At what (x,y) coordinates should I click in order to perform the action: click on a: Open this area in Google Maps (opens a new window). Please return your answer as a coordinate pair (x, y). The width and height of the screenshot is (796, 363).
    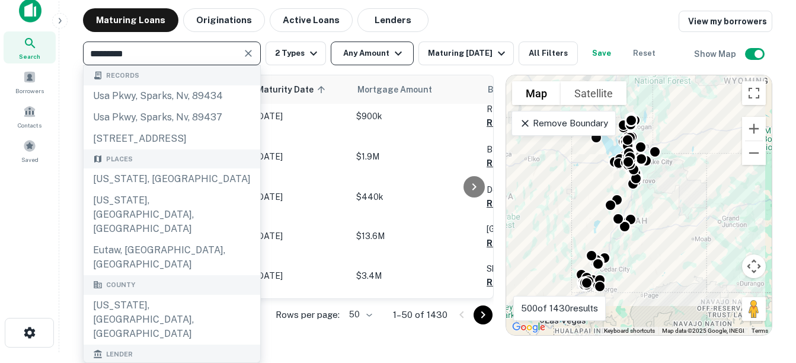
    Looking at the image, I should click on (529, 327).